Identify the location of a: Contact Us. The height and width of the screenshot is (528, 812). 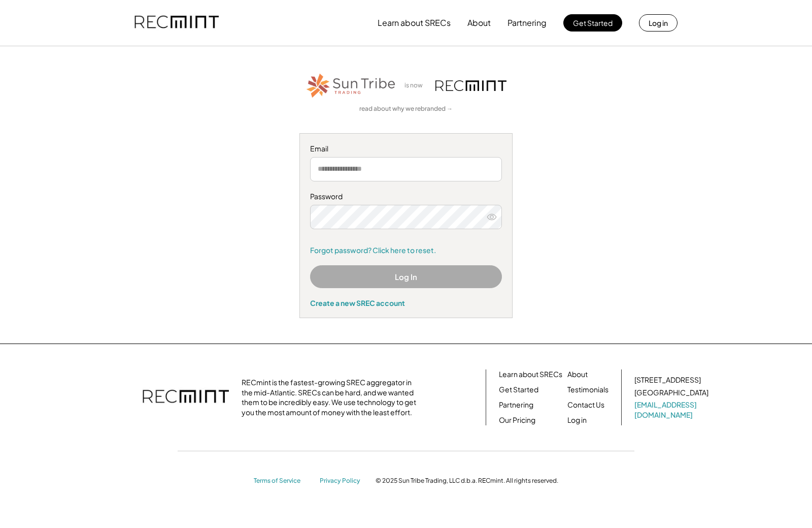
(586, 405).